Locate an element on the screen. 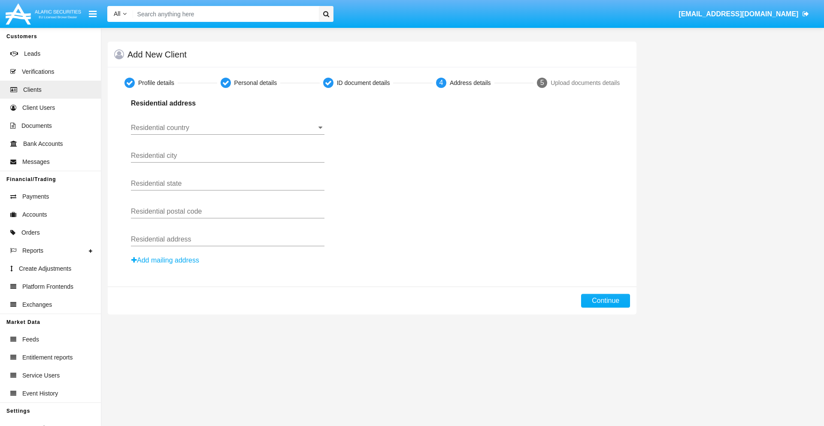 The image size is (824, 426). span: Client Users is located at coordinates (39, 108).